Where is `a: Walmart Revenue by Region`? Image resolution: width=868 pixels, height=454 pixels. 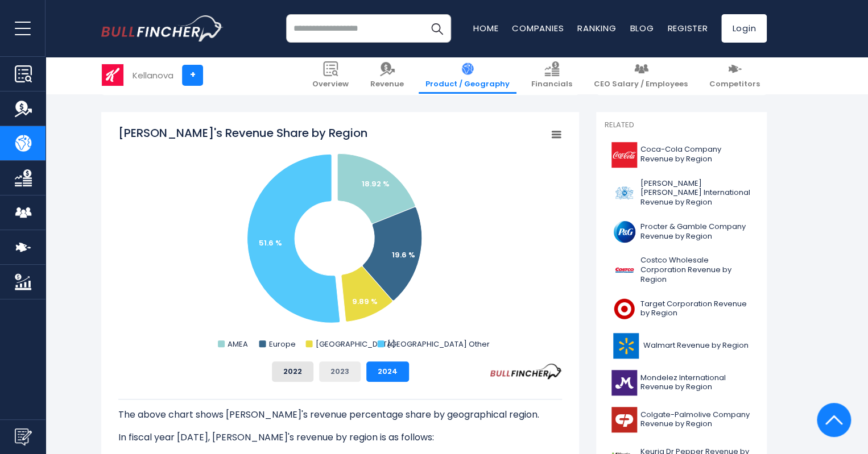 a: Walmart Revenue by Region is located at coordinates (681, 346).